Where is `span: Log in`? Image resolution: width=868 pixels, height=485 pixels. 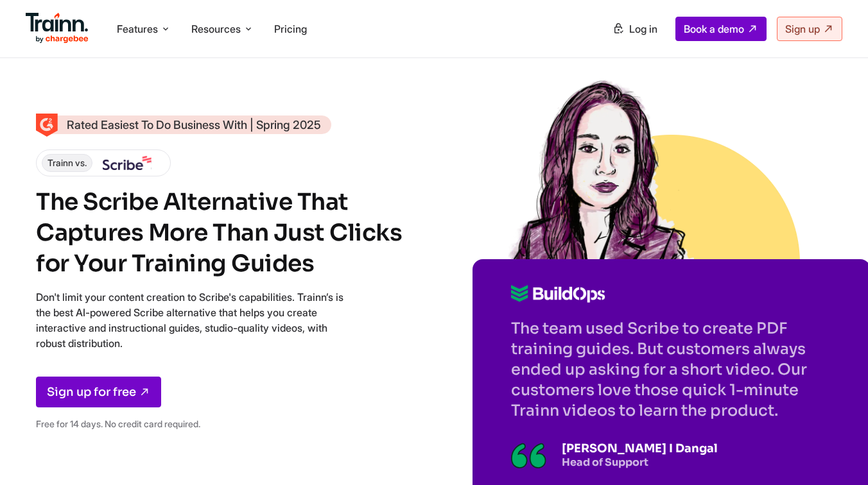 span: Log in is located at coordinates (643, 29).